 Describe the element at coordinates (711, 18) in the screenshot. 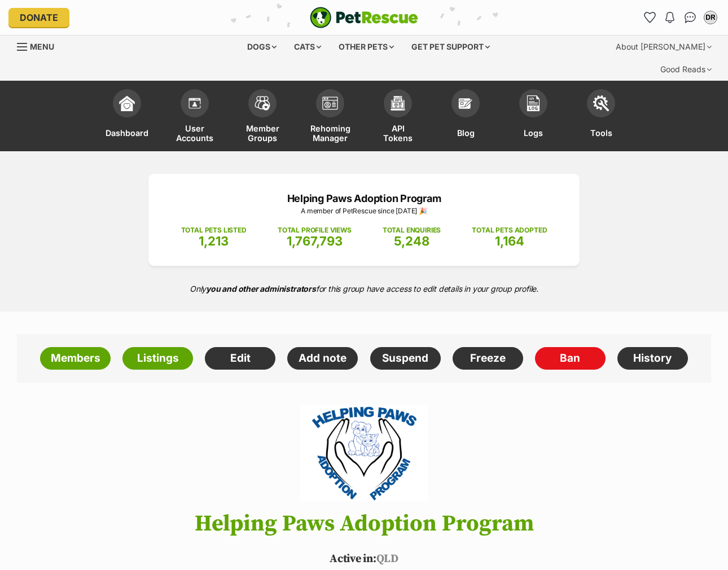

I see `div: DR` at that location.